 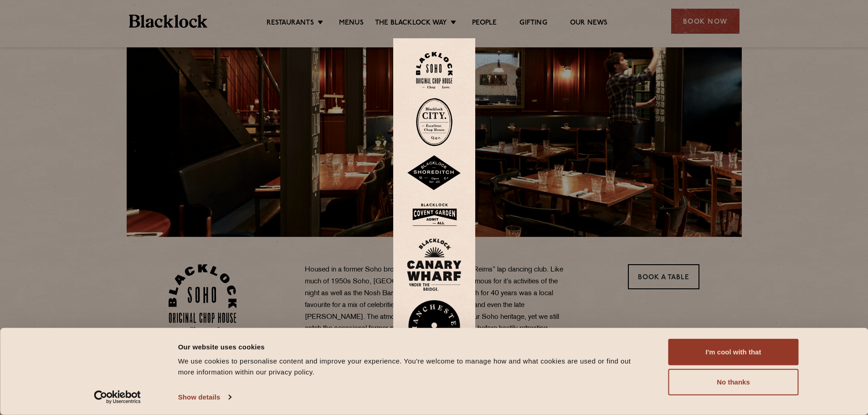 I want to click on img: Shoreditch-stamp-v2-default.svg, so click(x=434, y=173).